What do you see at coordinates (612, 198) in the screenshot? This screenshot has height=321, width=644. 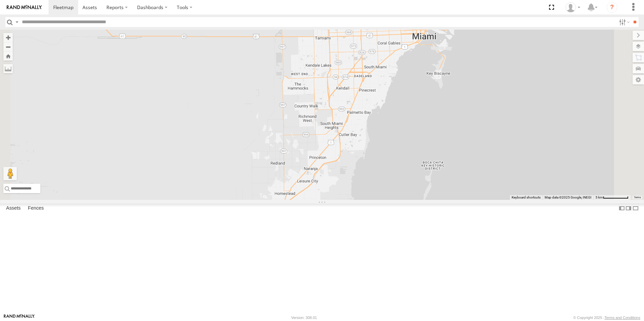 I see `button: Map Scale: 5 km per 72 pixels` at bounding box center [612, 198].